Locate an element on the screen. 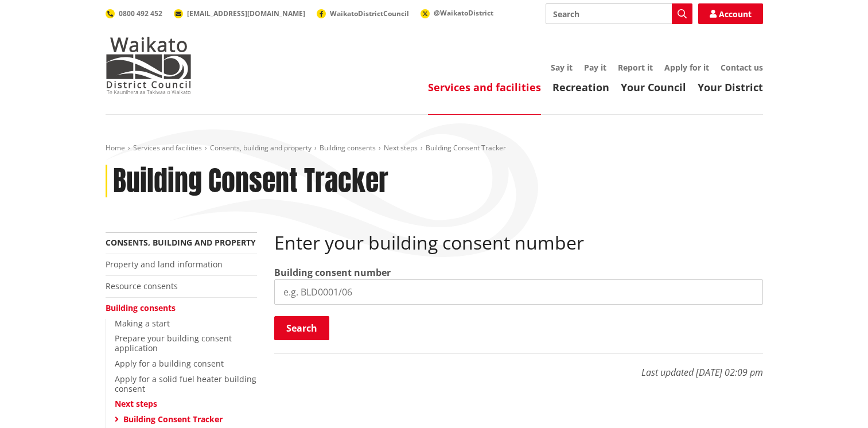 The height and width of the screenshot is (428, 868). nav: breadcrumb is located at coordinates (434, 148).